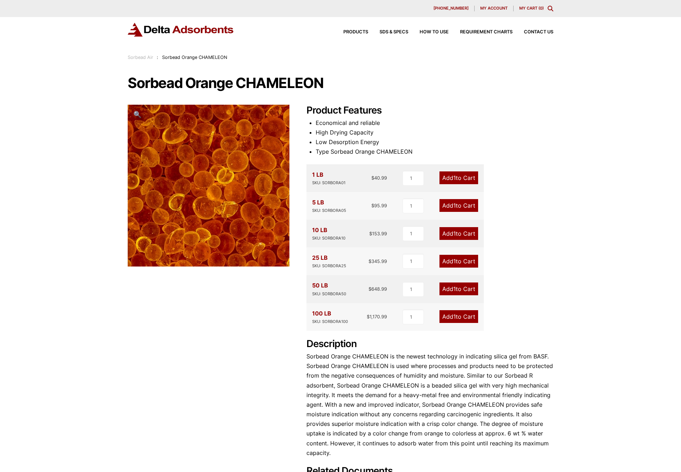  Describe the element at coordinates (494, 8) in the screenshot. I see `span: My account` at that location.